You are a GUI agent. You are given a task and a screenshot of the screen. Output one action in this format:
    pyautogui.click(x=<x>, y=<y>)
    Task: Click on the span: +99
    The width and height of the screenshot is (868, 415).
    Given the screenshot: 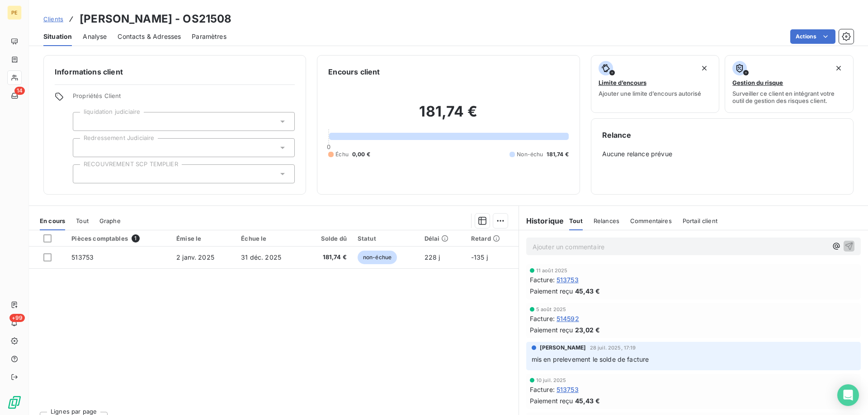 What is the action you would take?
    pyautogui.click(x=17, y=318)
    